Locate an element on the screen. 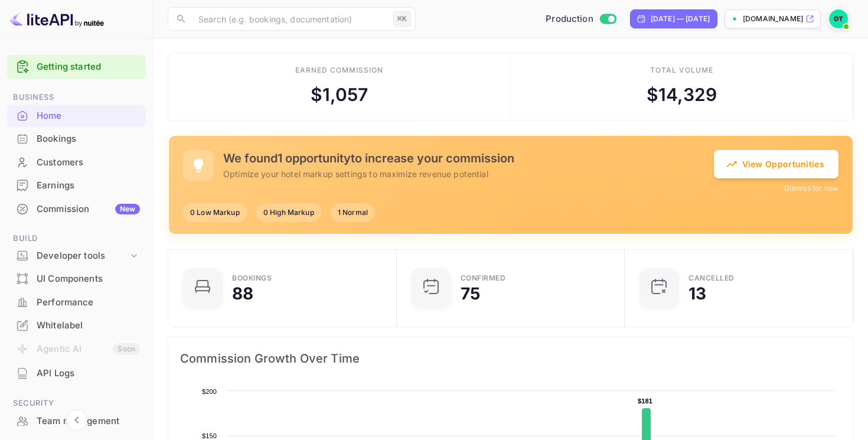 This screenshot has width=868, height=440. p: Optimize your hotel markup settings to maximize revenue potential is located at coordinates (468, 174).